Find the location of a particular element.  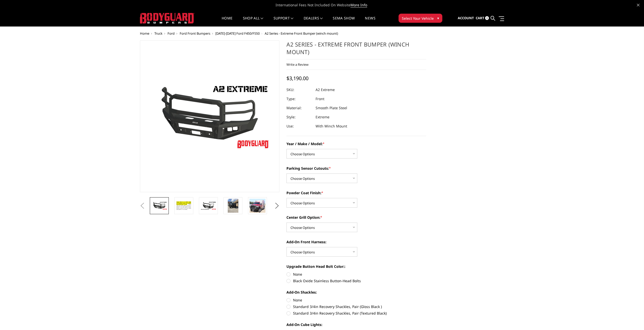

label: Add-On Cube Lights: is located at coordinates (356, 325).